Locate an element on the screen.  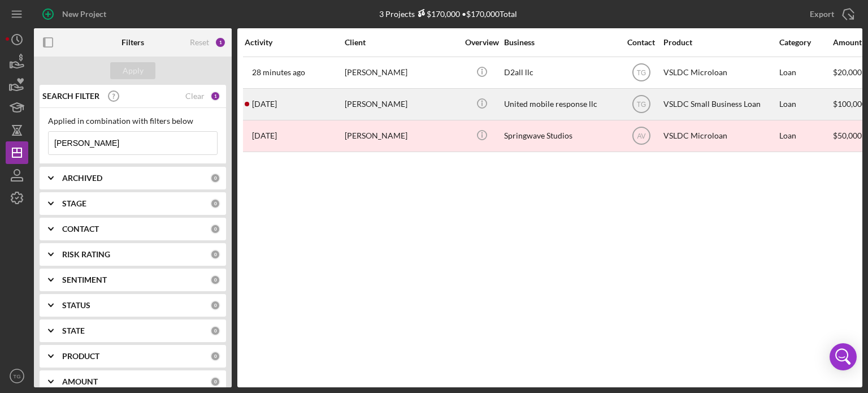
div: Springwave Studios is located at coordinates (560, 136).